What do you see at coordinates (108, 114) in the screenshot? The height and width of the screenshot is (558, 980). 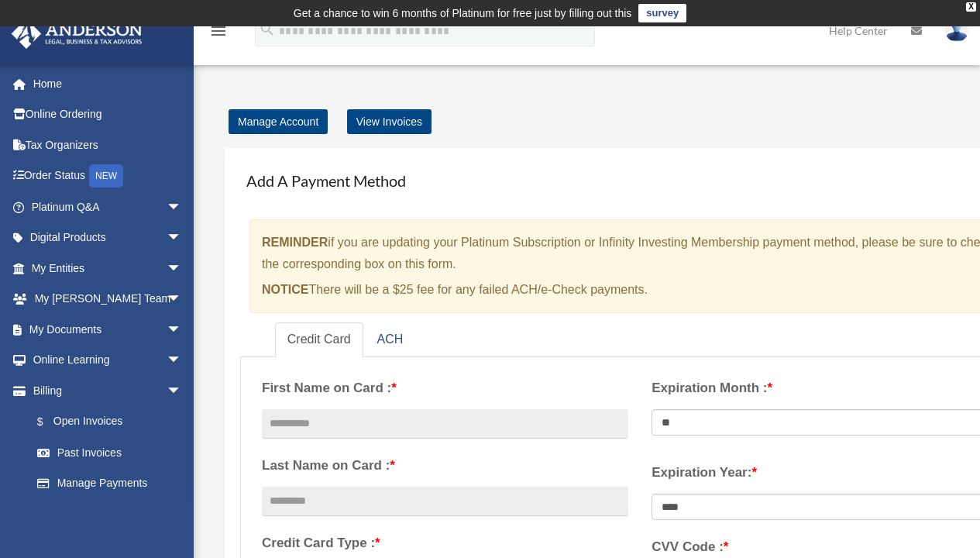 I see `a: Online Ordering` at bounding box center [108, 114].